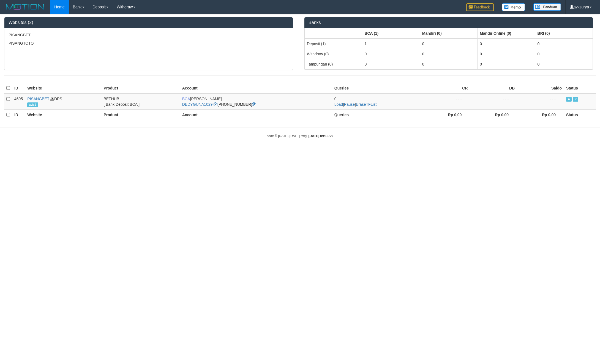  I want to click on td: 1, so click(391, 44).